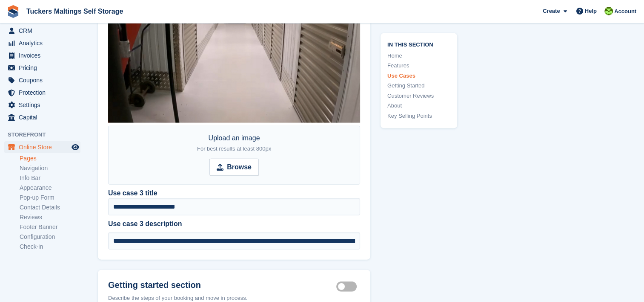  Describe the element at coordinates (50, 188) in the screenshot. I see `a: Appearance` at that location.